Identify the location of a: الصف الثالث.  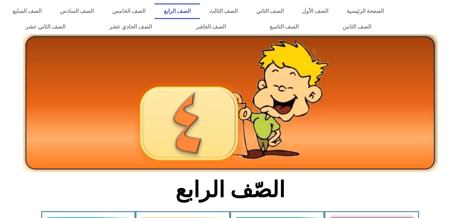
(223, 11).